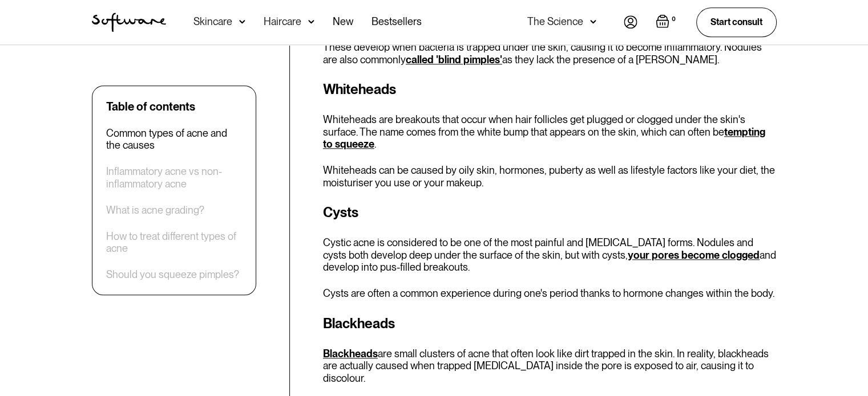 This screenshot has height=396, width=868. I want to click on div: 0, so click(673, 19).